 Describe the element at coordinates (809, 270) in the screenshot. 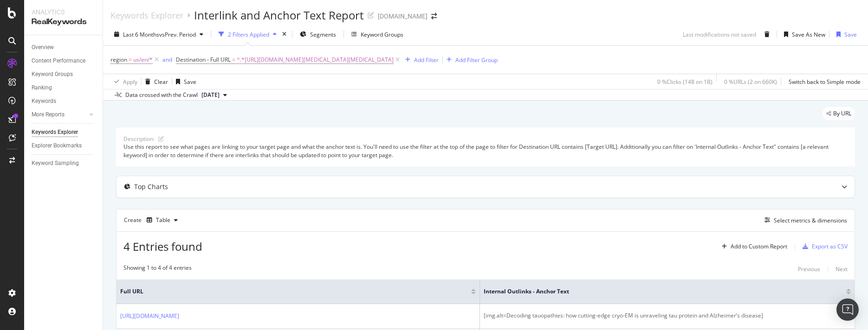

I see `button: Previous` at that location.